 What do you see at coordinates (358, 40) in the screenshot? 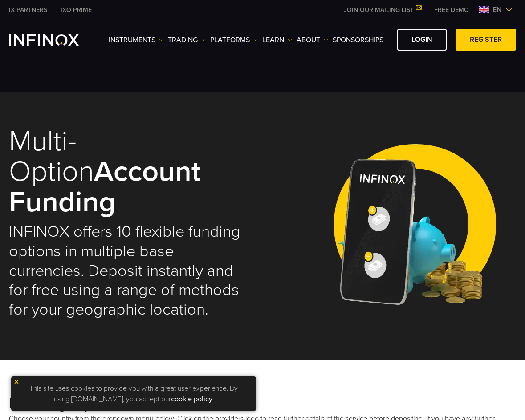
I see `a: SPONSORSHIPS` at bounding box center [358, 40].